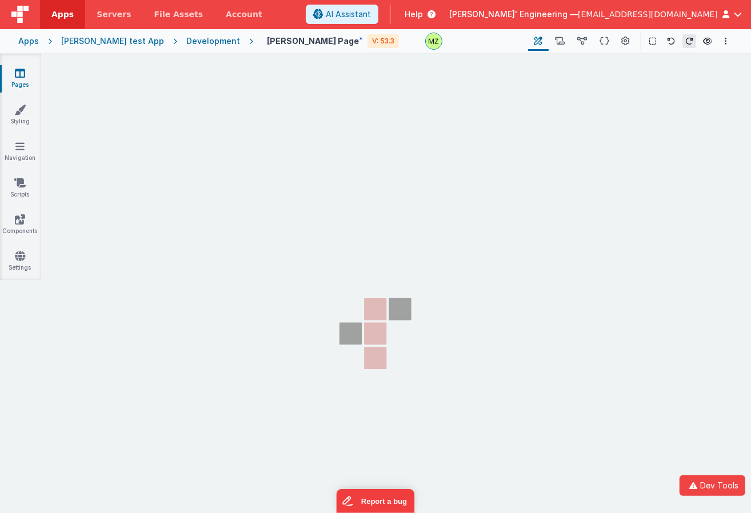 This screenshot has width=751, height=513. I want to click on span: AI Assistant, so click(348, 14).